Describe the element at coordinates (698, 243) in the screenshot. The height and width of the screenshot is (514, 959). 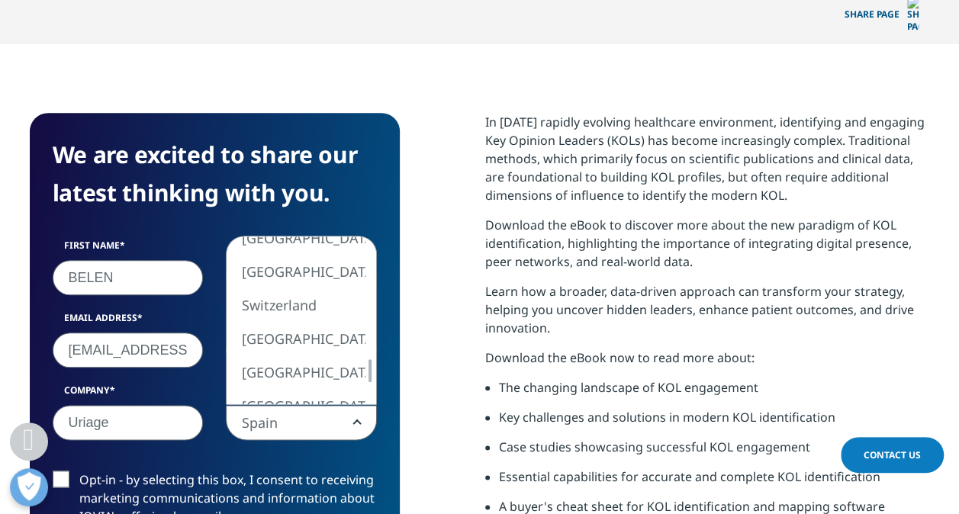
I see `span: Download the eBook to discover more about the new paradigm of KOL identification, highlighting th...` at that location.